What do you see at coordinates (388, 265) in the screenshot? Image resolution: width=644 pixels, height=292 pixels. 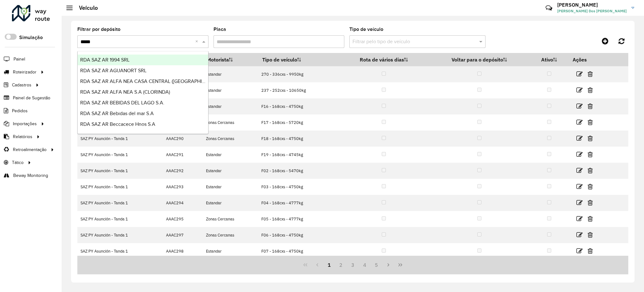 I see `button: Next Page` at bounding box center [388, 265].